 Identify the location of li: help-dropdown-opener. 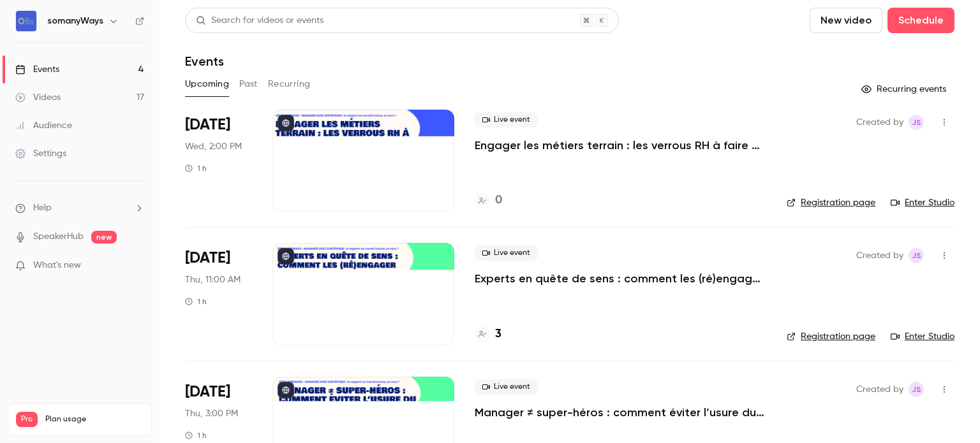
(79, 208).